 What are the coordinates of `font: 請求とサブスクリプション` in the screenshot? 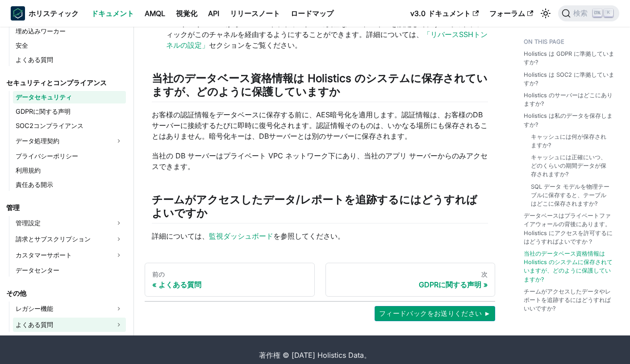 It's located at (53, 239).